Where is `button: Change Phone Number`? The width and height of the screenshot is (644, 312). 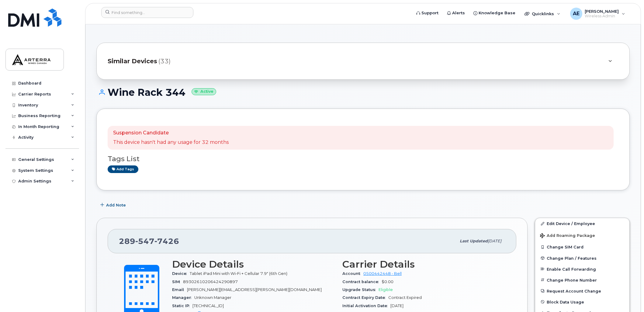
button: Change Phone Number is located at coordinates (582, 280).